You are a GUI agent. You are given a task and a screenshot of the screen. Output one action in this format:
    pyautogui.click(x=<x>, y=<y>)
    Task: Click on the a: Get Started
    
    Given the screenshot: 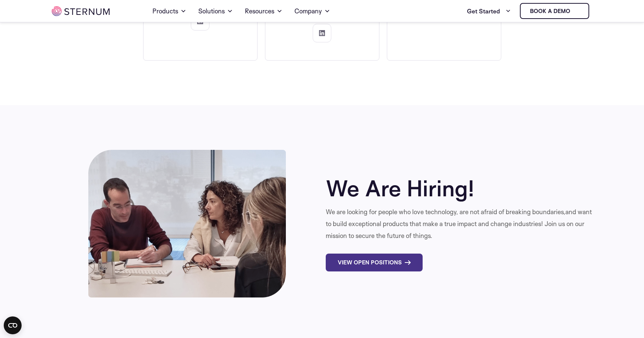 What is the action you would take?
    pyautogui.click(x=489, y=11)
    